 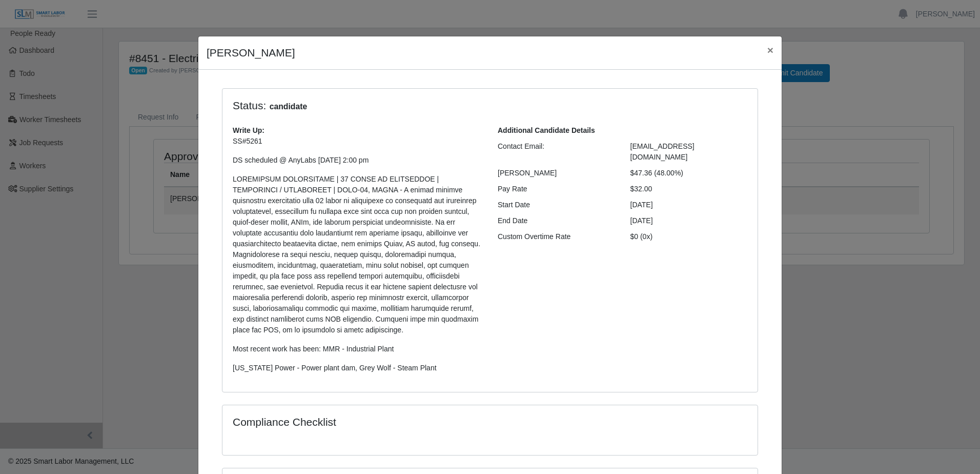 I want to click on b: Additional Candidate Details, so click(x=546, y=130).